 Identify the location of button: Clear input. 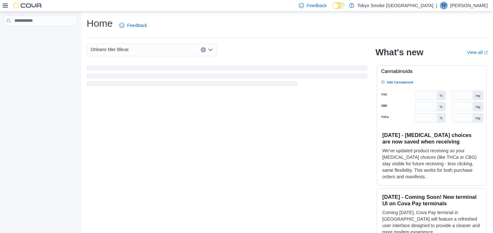
(203, 50).